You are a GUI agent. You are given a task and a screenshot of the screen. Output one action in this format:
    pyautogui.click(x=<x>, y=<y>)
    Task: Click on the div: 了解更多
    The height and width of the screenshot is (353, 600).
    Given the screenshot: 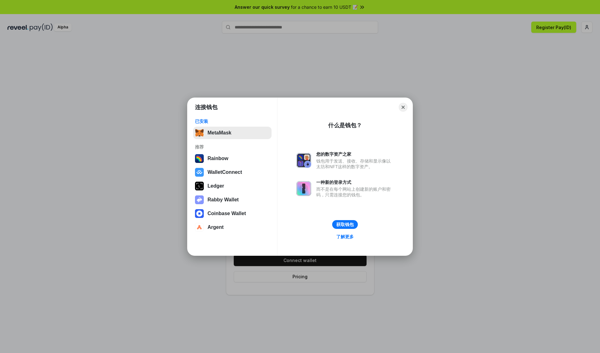 What is the action you would take?
    pyautogui.click(x=345, y=236)
    